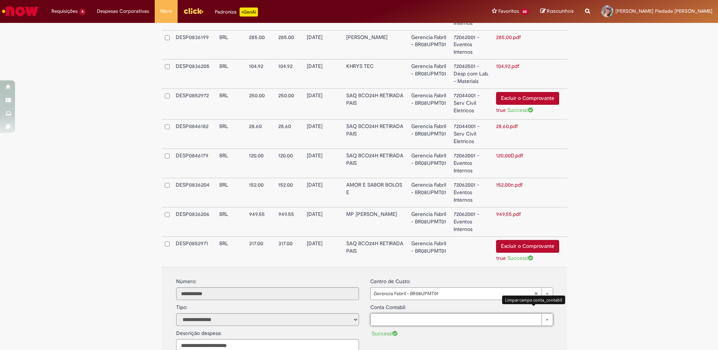 The width and height of the screenshot is (718, 350). Describe the element at coordinates (199, 333) in the screenshot. I see `label: Descrição despesa:` at that location.